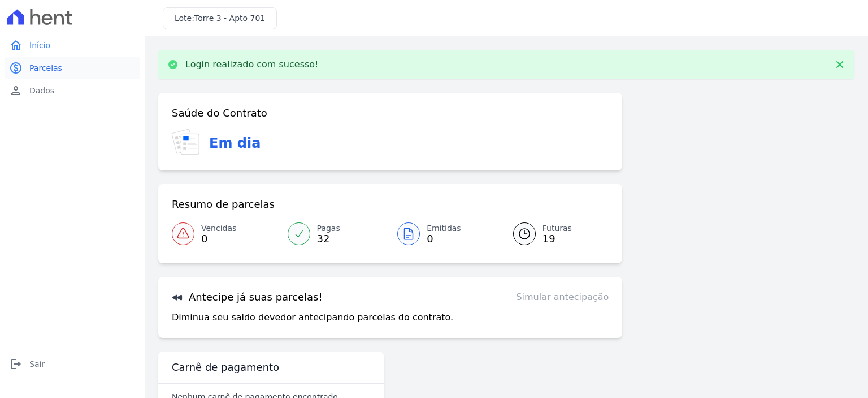  I want to click on span: Emitidas, so click(444, 228).